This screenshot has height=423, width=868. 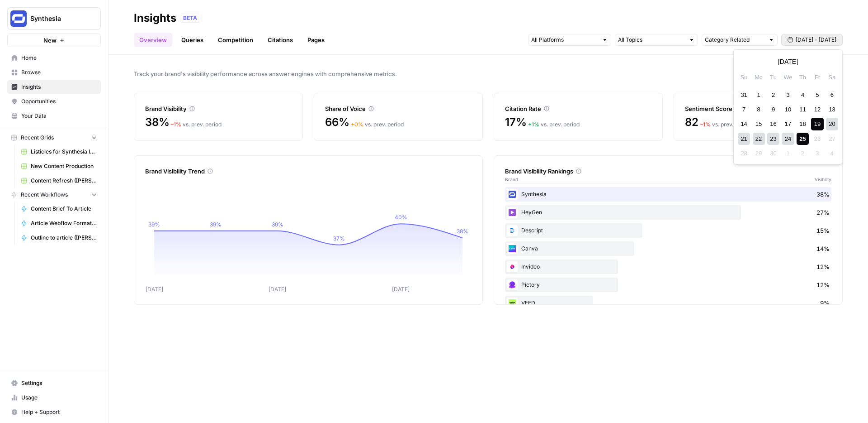 What do you see at coordinates (59, 208) in the screenshot?
I see `a: Content Brief To Article` at bounding box center [59, 208].